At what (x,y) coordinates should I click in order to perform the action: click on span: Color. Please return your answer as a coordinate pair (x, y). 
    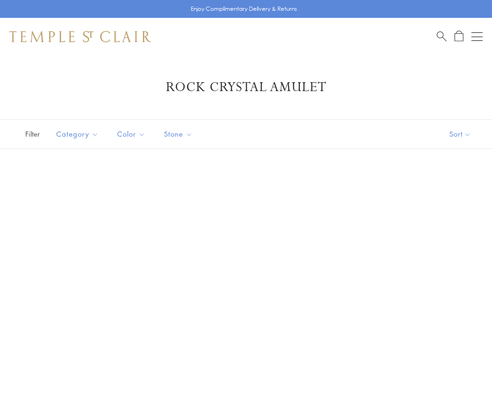
    Looking at the image, I should click on (132, 134).